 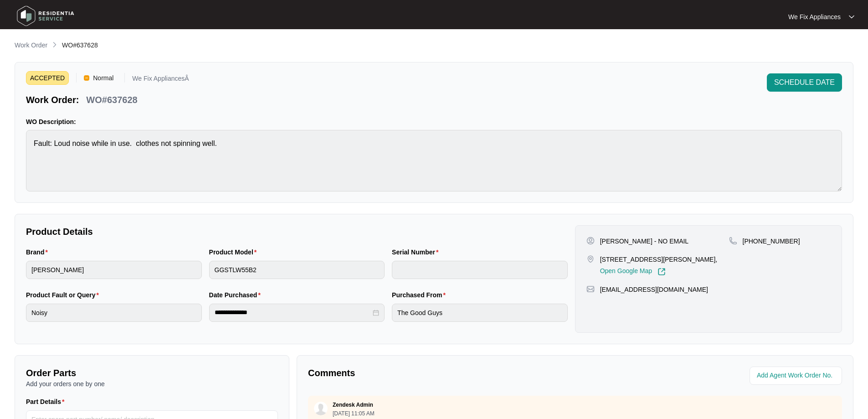 What do you see at coordinates (662, 272) in the screenshot?
I see `img: Link-External` at bounding box center [662, 272].